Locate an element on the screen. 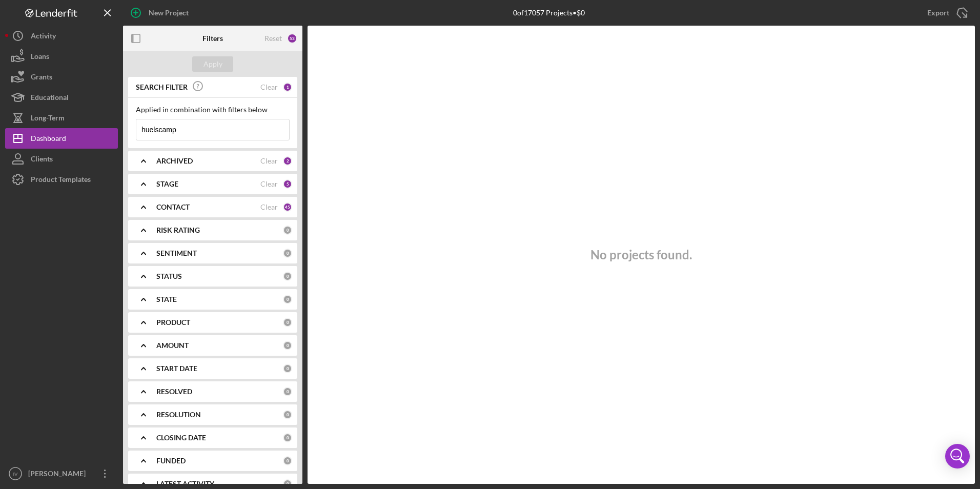 The width and height of the screenshot is (980, 489). div: Activity is located at coordinates (43, 37).